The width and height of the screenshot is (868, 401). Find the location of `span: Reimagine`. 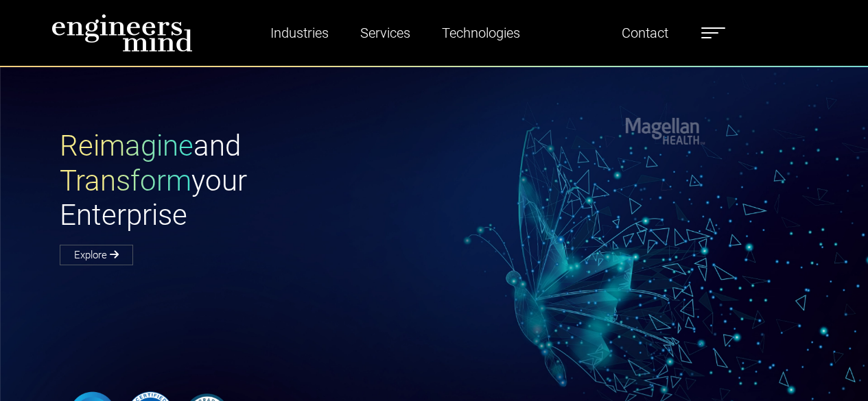

span: Reimagine is located at coordinates (126, 145).